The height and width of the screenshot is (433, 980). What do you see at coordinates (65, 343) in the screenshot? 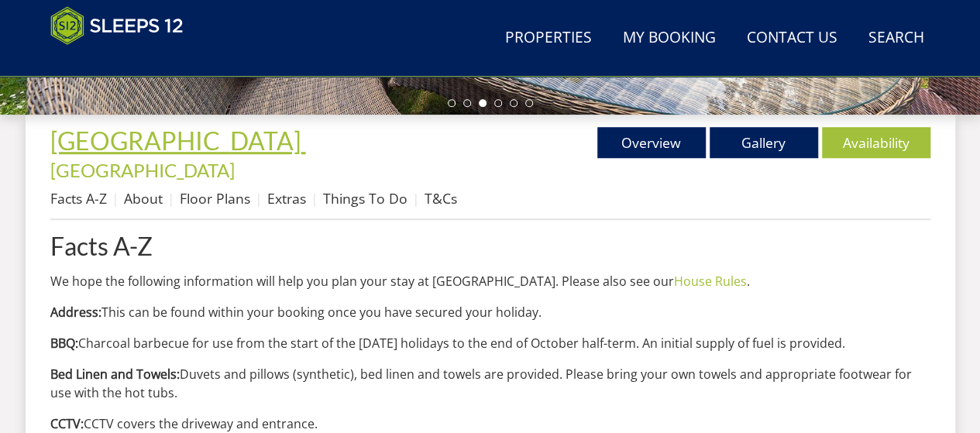
I see `strong: BBQ:` at bounding box center [65, 343].